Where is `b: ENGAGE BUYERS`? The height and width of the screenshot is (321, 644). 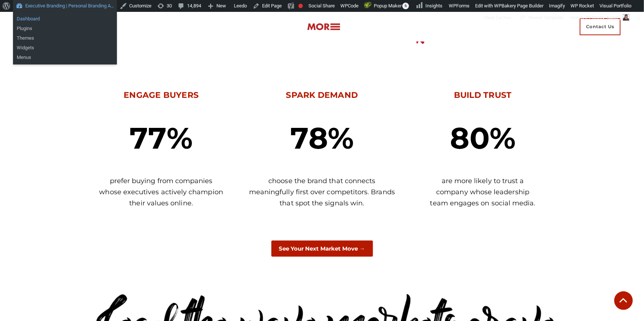
b: ENGAGE BUYERS is located at coordinates (161, 95).